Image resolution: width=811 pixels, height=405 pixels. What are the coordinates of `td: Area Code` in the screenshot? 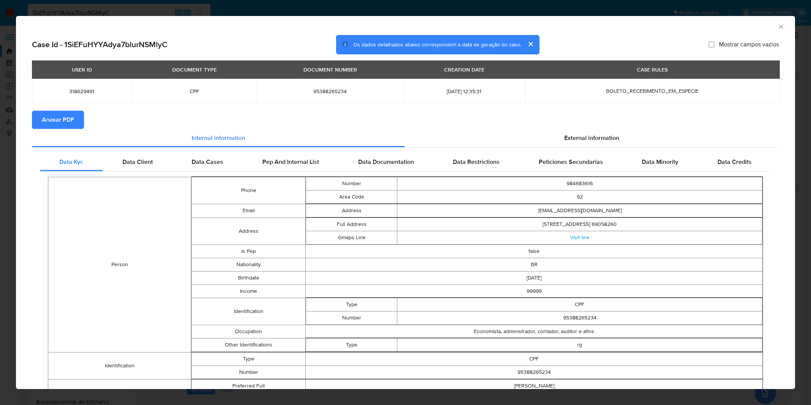 It's located at (352, 197).